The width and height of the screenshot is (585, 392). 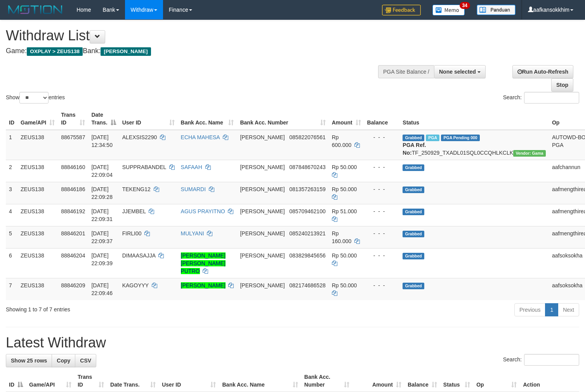 What do you see at coordinates (133, 381) in the screenshot?
I see `th: Date Trans.: activate to sort column ascending` at bounding box center [133, 381].